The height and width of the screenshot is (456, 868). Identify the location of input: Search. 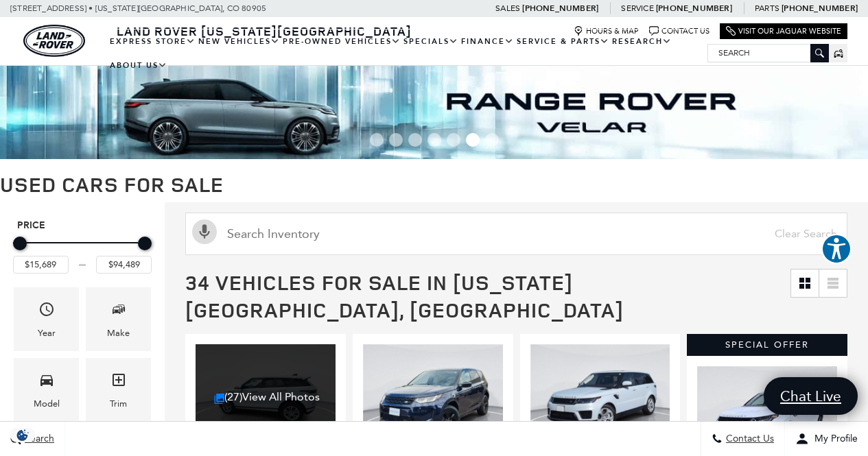
(768, 53).